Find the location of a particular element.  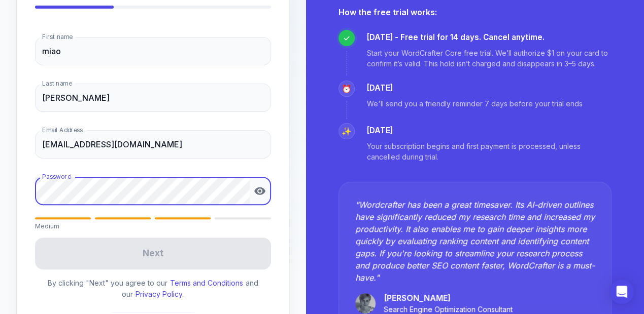

span: Medium is located at coordinates (47, 226).